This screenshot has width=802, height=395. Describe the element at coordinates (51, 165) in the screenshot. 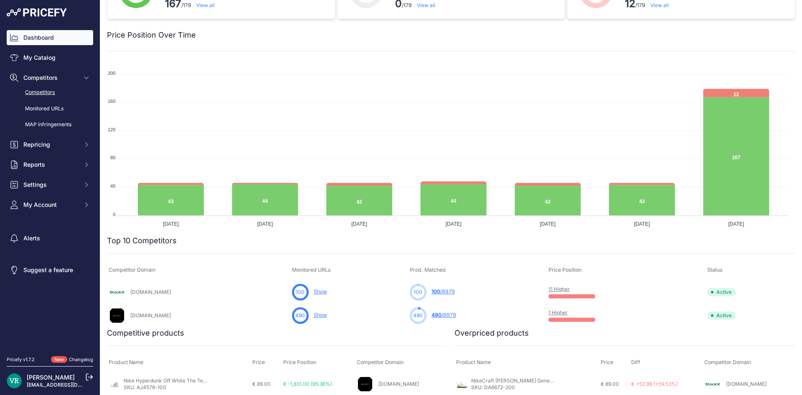

I see `span: Reports` at that location.